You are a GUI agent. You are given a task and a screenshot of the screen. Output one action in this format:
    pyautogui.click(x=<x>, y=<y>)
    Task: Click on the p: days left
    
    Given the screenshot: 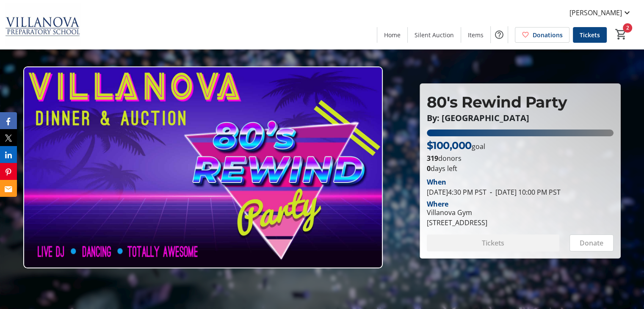 What is the action you would take?
    pyautogui.click(x=520, y=168)
    